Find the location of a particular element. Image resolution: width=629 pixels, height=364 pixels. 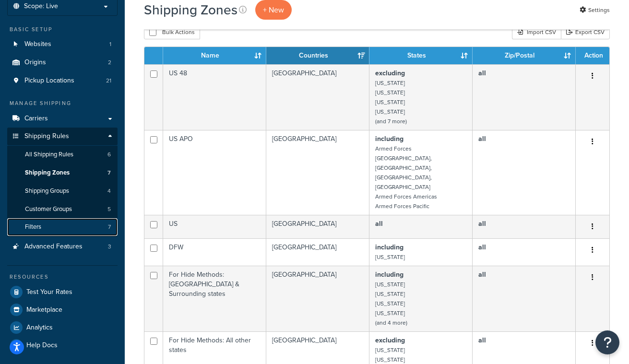

span: + New is located at coordinates (274, 10).